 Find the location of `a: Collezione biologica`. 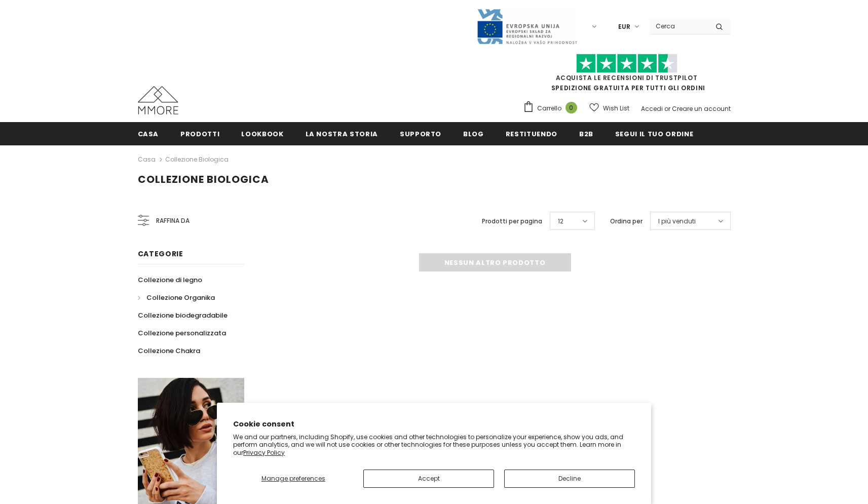

a: Collezione biologica is located at coordinates (197, 159).